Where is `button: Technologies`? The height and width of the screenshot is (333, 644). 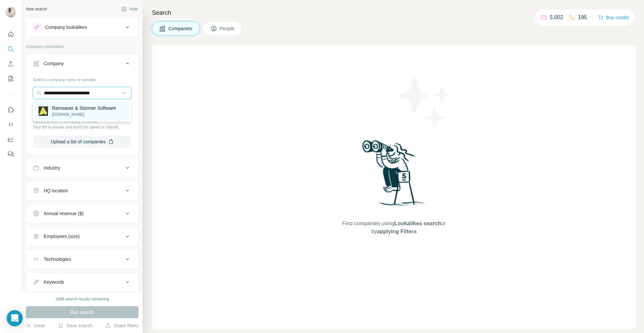
button: Technologies is located at coordinates (82, 259).